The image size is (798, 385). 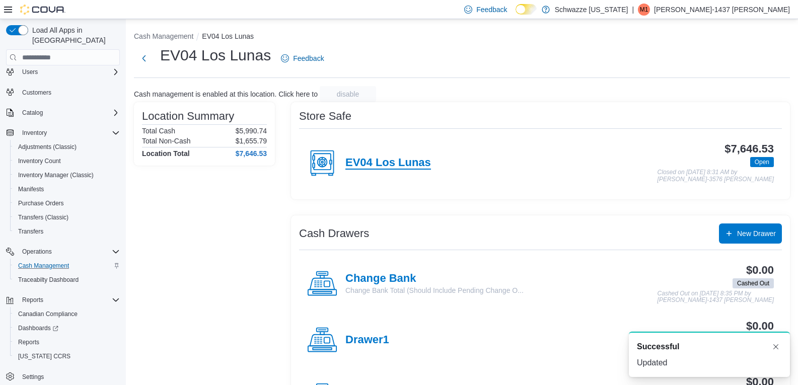 I want to click on button: Dismiss toast, so click(x=776, y=347).